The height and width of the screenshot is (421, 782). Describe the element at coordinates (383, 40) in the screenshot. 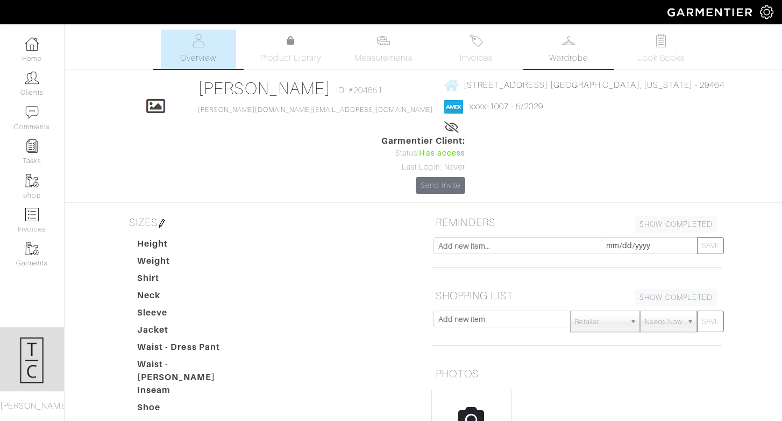

I see `img: measurements-466bbee1fd09ba9460f595b01e5d73f9e2bff037440d3c8f018324cb6cdf7a4a.svg` at that location.